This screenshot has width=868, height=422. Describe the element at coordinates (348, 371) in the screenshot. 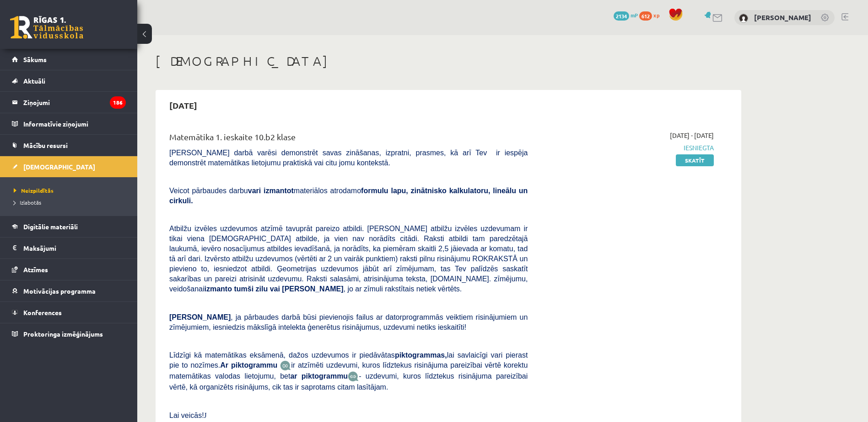

I see `span: ir atzīmēti uzdevumi, kuros līdztekus risinājuma pareizībai vērtē korektu matemātikas valodas lie...` at that location.